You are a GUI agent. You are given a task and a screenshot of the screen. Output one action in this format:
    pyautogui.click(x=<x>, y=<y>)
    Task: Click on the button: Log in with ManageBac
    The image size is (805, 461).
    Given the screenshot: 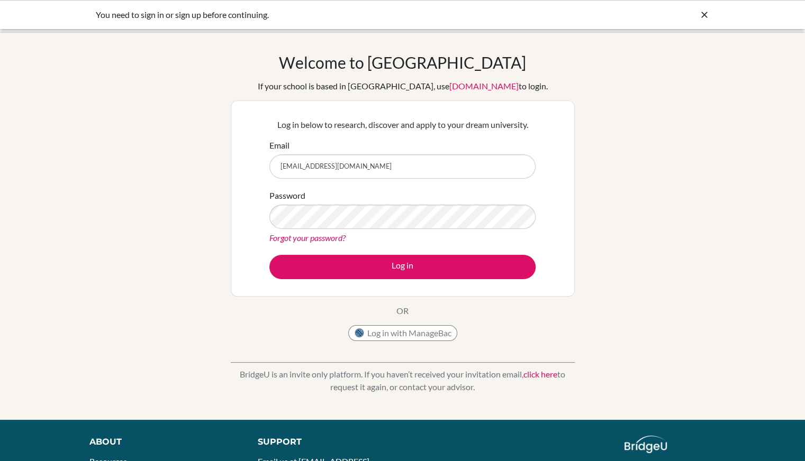 What is the action you would take?
    pyautogui.click(x=403, y=333)
    